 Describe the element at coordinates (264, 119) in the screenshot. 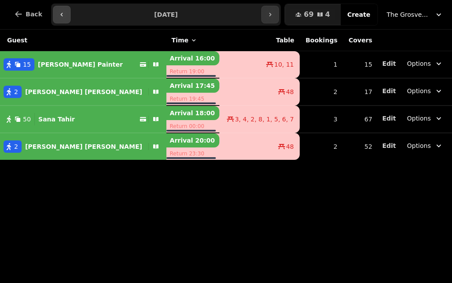

I see `span: 3, 4, 2, 8, 1, 5, 6, 7` at that location.